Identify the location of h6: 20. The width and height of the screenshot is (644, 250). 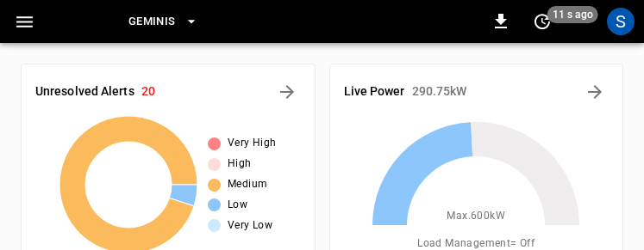
(148, 92).